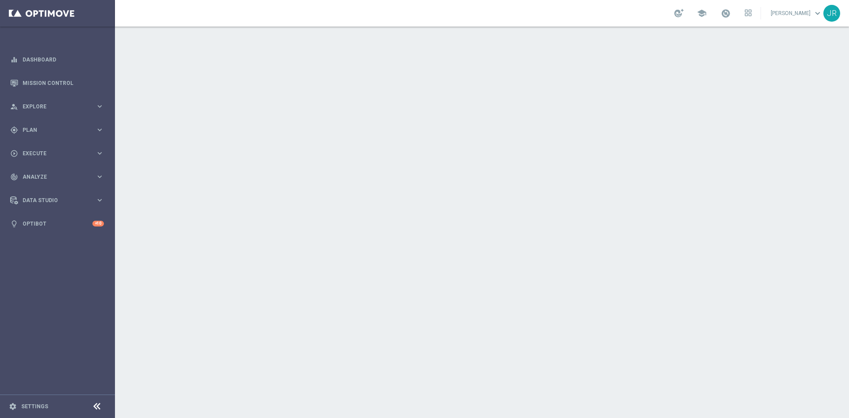 The image size is (849, 418). Describe the element at coordinates (35, 407) in the screenshot. I see `a: Settings` at that location.